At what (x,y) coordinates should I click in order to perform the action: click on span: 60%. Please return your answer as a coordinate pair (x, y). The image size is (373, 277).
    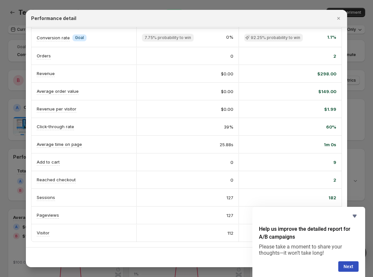
    Looking at the image, I should click on (331, 127).